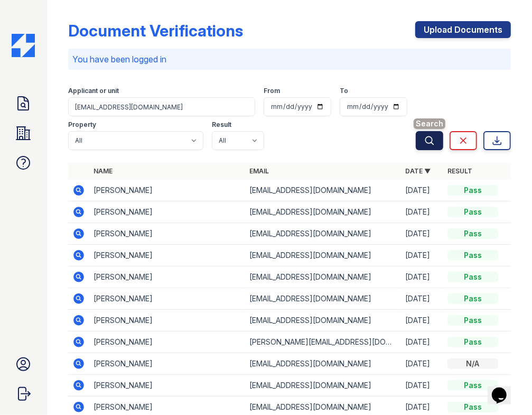 Image resolution: width=532 pixels, height=415 pixels. I want to click on a: Upload Documents, so click(463, 29).